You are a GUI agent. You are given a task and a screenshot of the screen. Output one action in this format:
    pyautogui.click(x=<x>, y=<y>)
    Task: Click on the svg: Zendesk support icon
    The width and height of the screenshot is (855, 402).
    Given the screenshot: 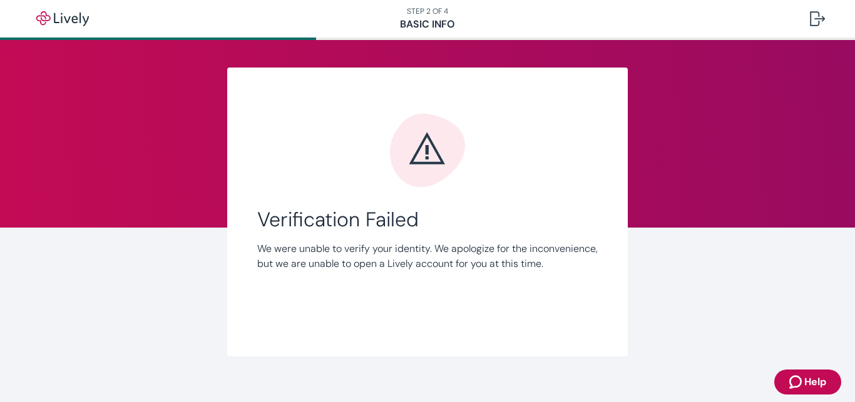 What is the action you would take?
    pyautogui.click(x=797, y=382)
    